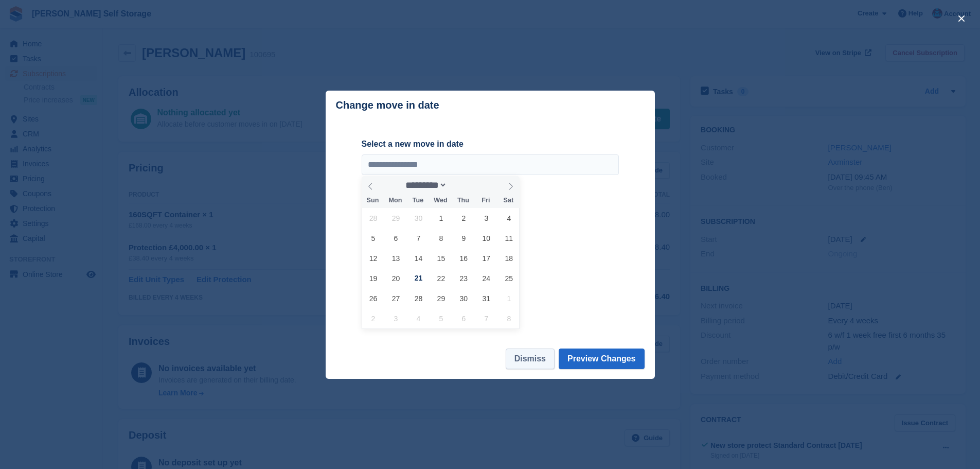 This screenshot has width=980, height=469. Describe the element at coordinates (463, 200) in the screenshot. I see `span: Thu` at that location.